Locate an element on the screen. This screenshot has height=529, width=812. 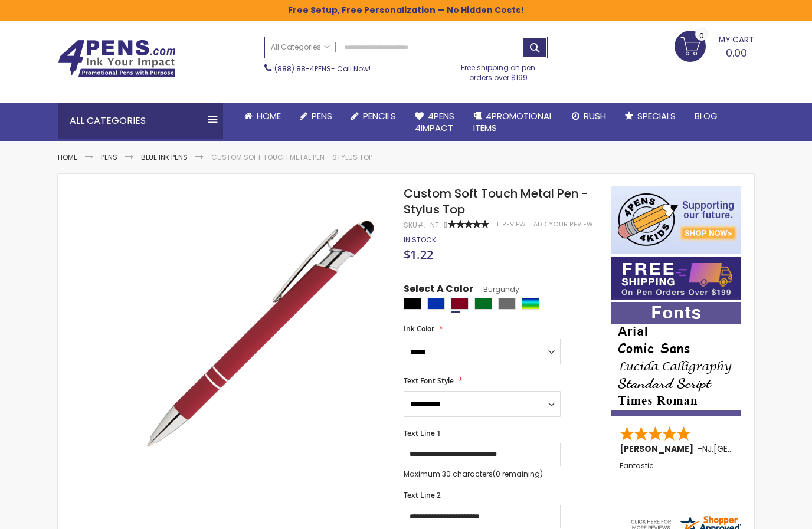
div: Assorted is located at coordinates (531, 304).